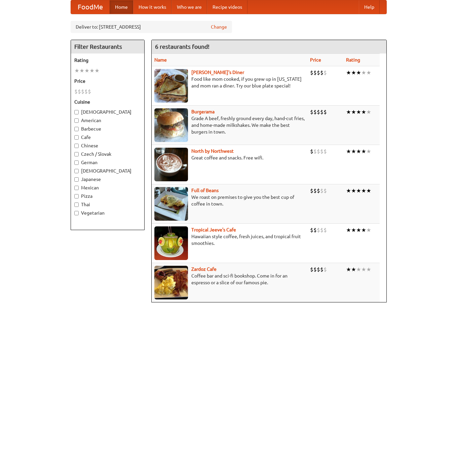 The width and height of the screenshot is (457, 476). What do you see at coordinates (171, 204) in the screenshot?
I see `img: beans.jpg` at bounding box center [171, 204].